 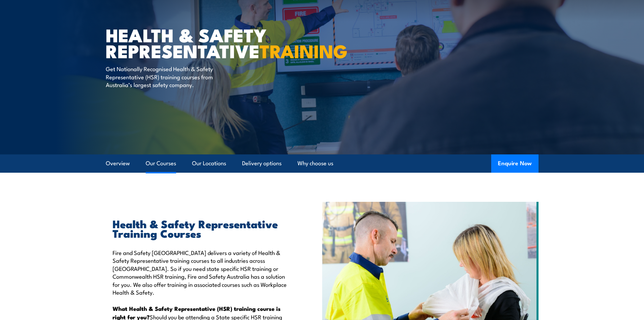 I want to click on button: Enquire Now, so click(x=515, y=164).